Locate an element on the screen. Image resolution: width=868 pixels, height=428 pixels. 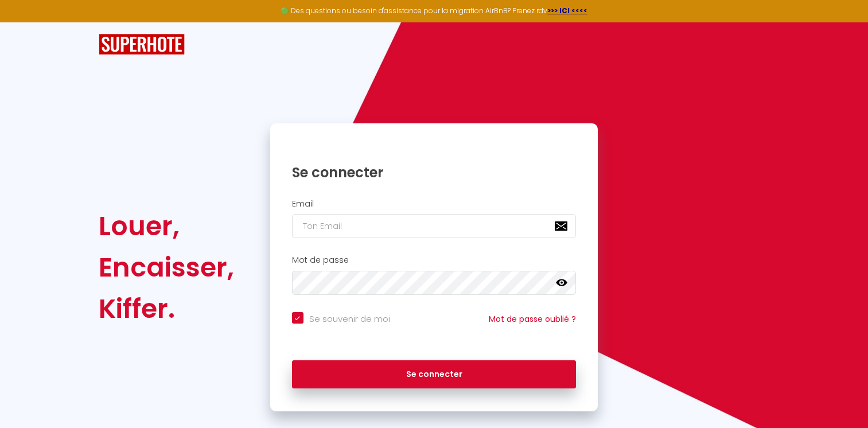
h1: Se connecter is located at coordinates (434, 172).